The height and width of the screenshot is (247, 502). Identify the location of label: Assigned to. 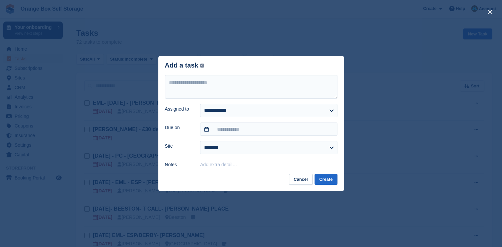
(178, 109).